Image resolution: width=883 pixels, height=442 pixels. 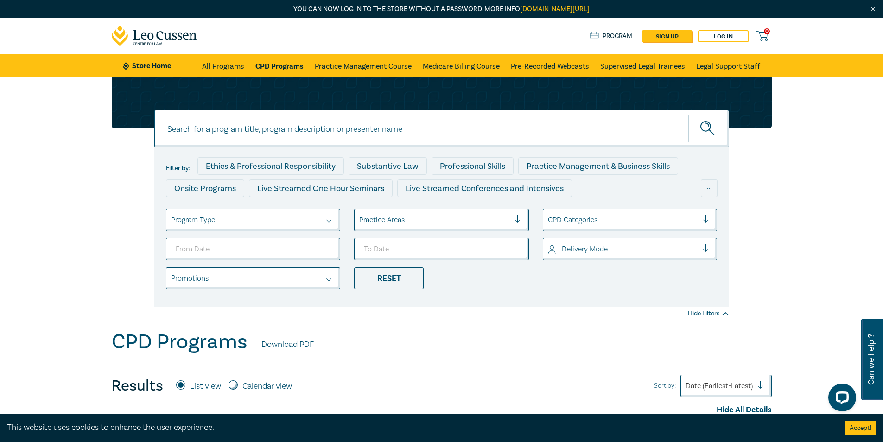 What do you see at coordinates (388, 166) in the screenshot?
I see `div: Substantive Law` at bounding box center [388, 166].